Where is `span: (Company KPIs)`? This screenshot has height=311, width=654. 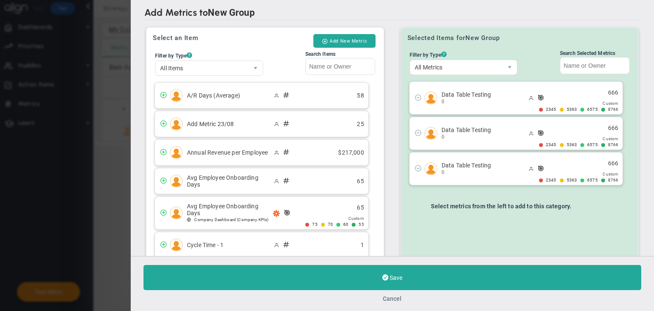 span: (Company KPIs) is located at coordinates (253, 219).